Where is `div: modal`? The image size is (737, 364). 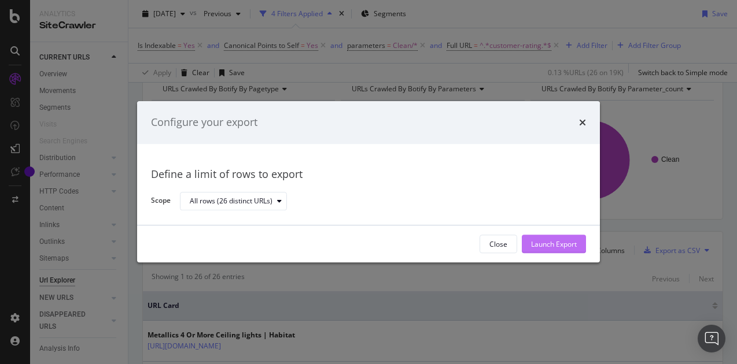 div: modal is located at coordinates (368, 182).